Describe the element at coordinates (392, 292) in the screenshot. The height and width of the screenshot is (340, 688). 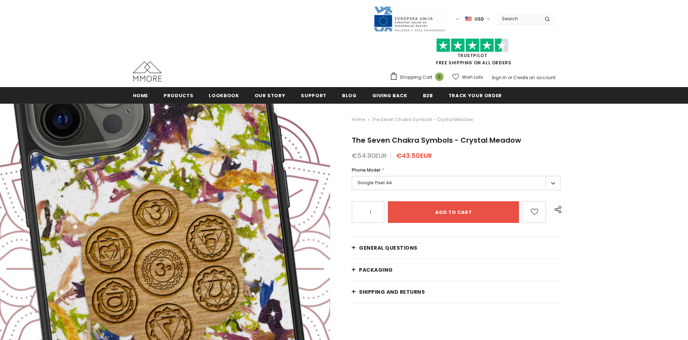
I see `span: Shipping and returns` at that location.